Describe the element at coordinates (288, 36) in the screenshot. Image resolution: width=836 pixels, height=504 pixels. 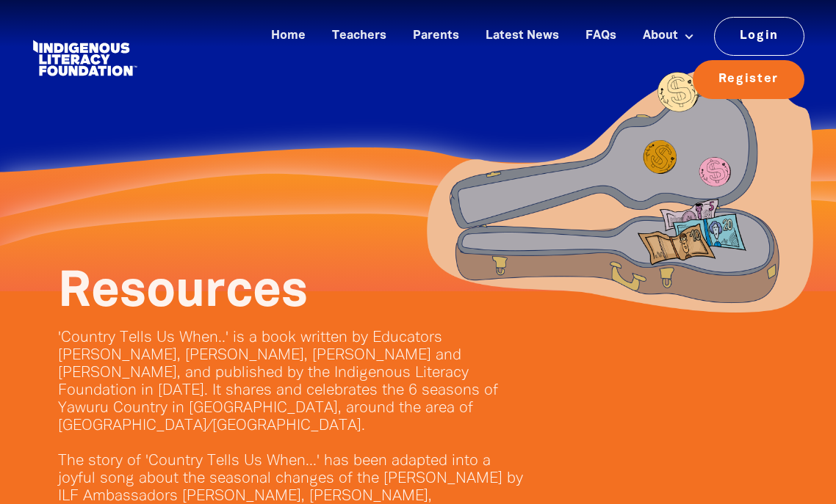
I see `a: Home` at that location.